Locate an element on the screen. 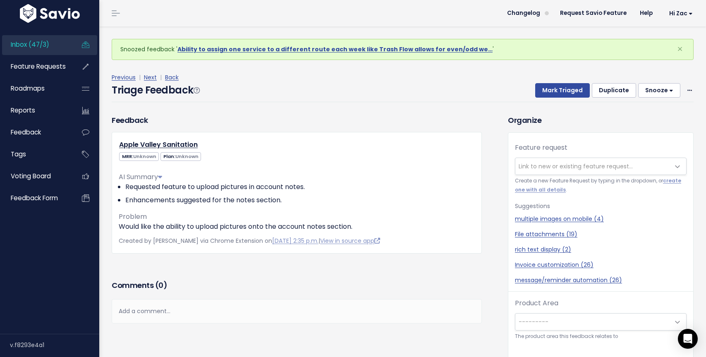  span: Changelog is located at coordinates (523, 13).